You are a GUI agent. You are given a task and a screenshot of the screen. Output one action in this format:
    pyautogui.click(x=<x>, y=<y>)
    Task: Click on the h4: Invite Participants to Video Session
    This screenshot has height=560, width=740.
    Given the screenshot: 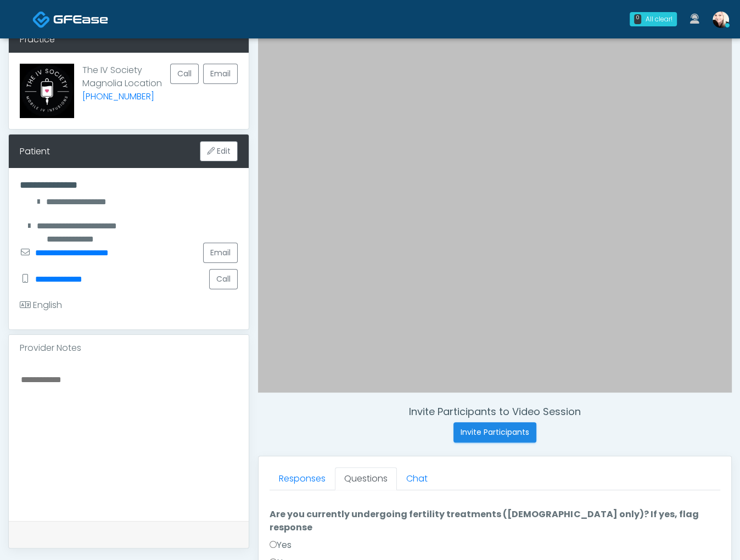 What is the action you would take?
    pyautogui.click(x=495, y=411)
    